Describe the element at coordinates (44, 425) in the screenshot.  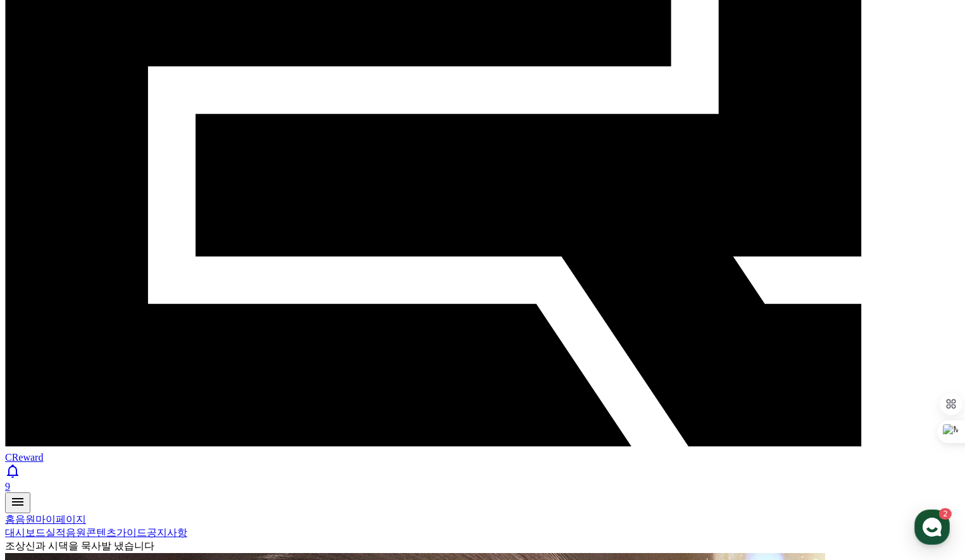
I see `span: 홈` at that location.